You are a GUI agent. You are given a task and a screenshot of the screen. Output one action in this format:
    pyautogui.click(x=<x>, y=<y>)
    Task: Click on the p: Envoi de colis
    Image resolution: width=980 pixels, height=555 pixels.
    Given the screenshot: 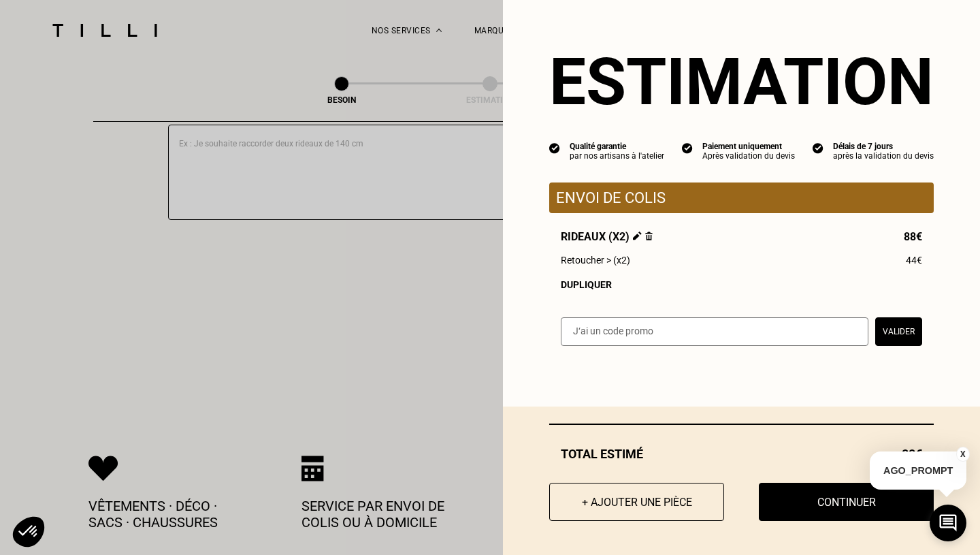 What is the action you would take?
    pyautogui.click(x=741, y=197)
    